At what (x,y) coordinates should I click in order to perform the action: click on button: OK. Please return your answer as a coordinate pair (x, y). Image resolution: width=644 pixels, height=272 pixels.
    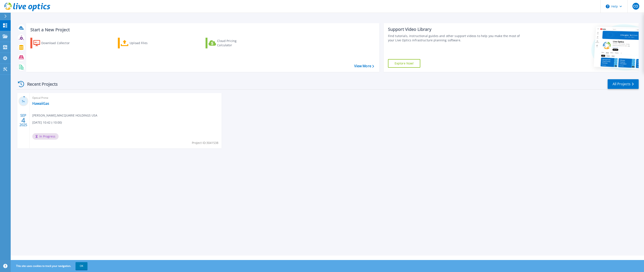
    Looking at the image, I should click on (81, 266).